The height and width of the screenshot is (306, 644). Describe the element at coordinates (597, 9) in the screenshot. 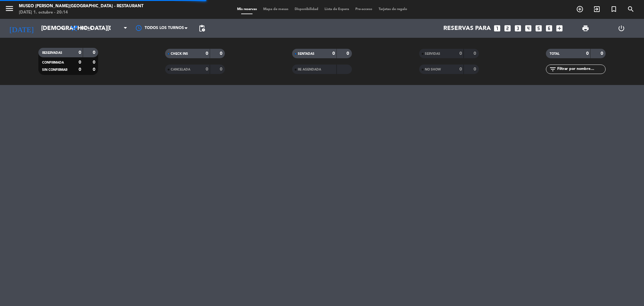

I see `i: exit_to_app` at that location.